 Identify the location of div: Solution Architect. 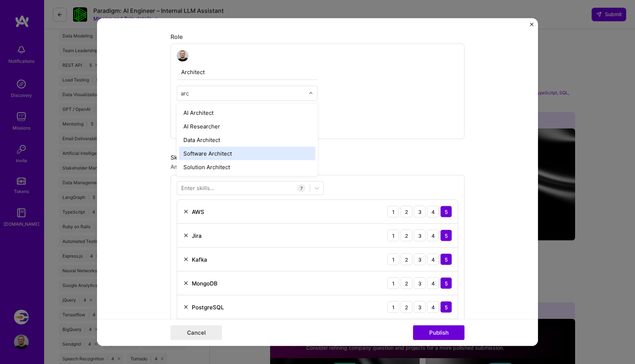
(247, 167).